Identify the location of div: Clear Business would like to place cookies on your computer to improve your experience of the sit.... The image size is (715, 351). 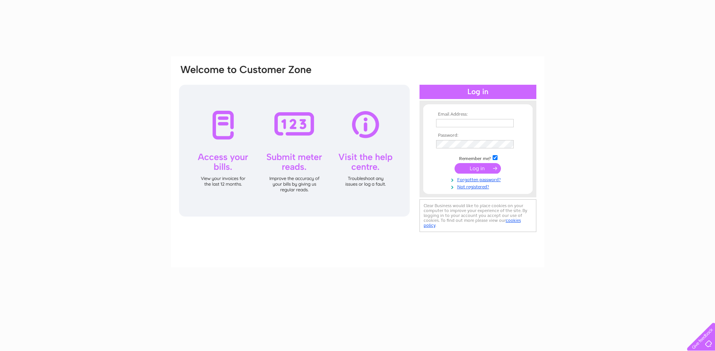
(478, 216).